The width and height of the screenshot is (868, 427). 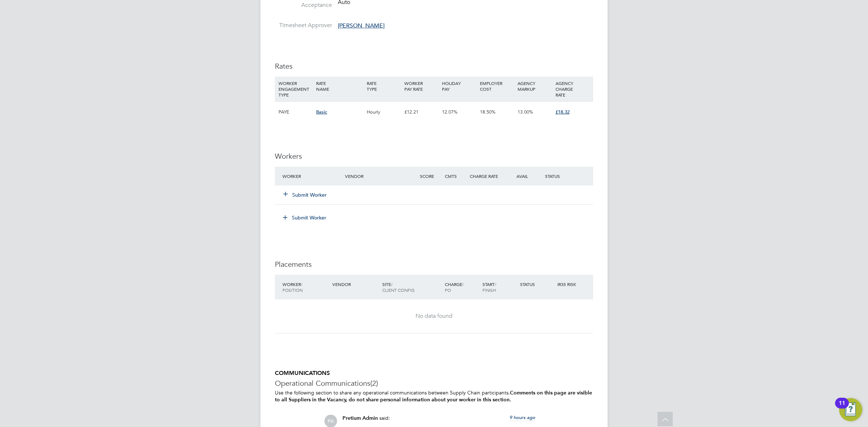 What do you see at coordinates (562, 111) in the screenshot?
I see `span: £18.32` at bounding box center [562, 111].